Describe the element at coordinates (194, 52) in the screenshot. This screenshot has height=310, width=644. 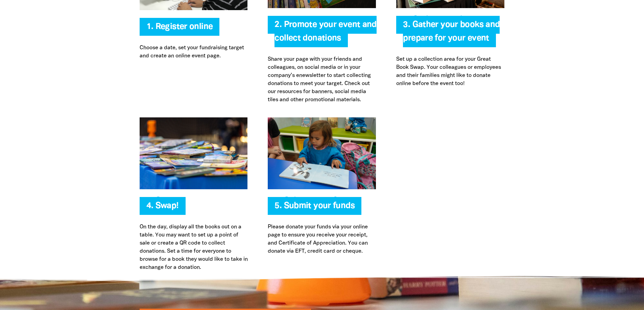
I see `p: Choose a date, set your fundraising target and create an online event page.` at that location.